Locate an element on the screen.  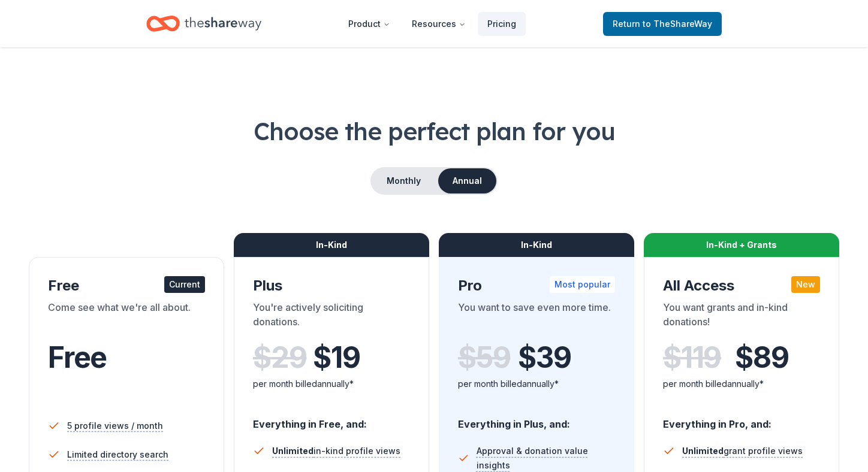
div: You want to save even more time. is located at coordinates (537, 317).